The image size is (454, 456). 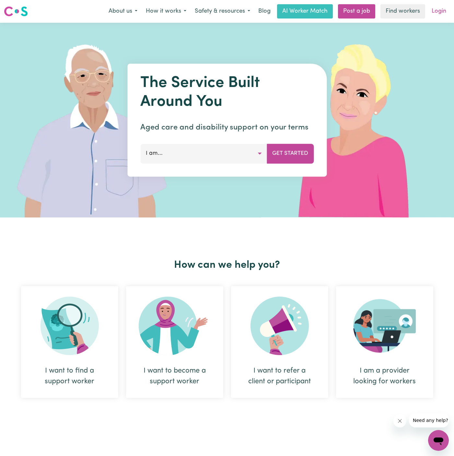 What do you see at coordinates (16, 11) in the screenshot?
I see `img: Careseekers logo` at bounding box center [16, 11].